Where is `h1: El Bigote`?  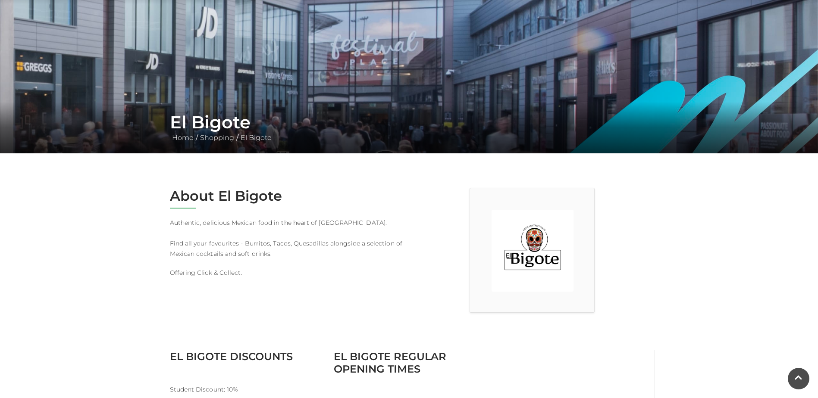 h1: El Bigote is located at coordinates (409, 122).